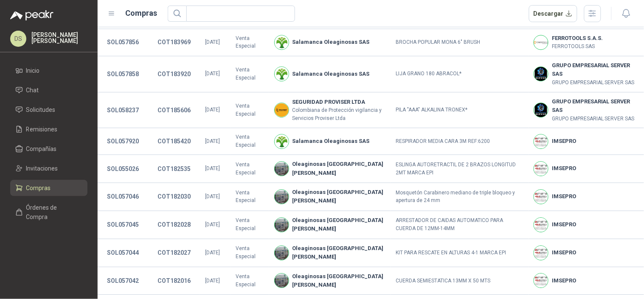 Image resolution: width=644 pixels, height=299 pixels. What do you see at coordinates (459, 110) in the screenshot?
I see `td: PILA "AAA" ALKALINA TRONEX*` at bounding box center [459, 110].